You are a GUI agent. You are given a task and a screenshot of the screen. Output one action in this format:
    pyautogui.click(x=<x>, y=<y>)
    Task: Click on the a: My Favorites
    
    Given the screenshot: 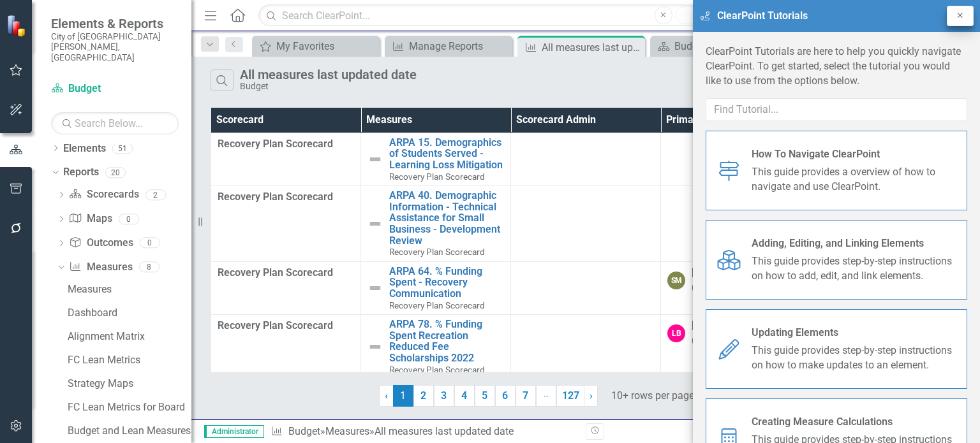 What is the action you would take?
    pyautogui.click(x=316, y=46)
    